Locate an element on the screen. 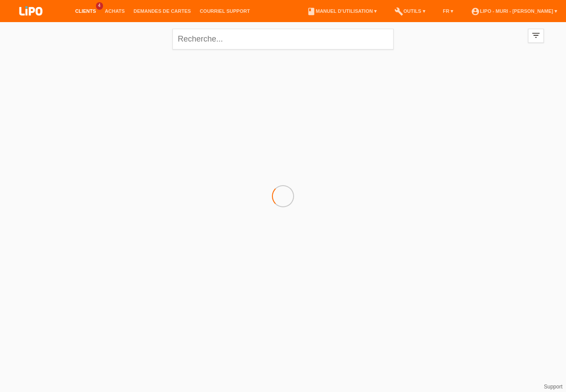  a: Support is located at coordinates (554, 387).